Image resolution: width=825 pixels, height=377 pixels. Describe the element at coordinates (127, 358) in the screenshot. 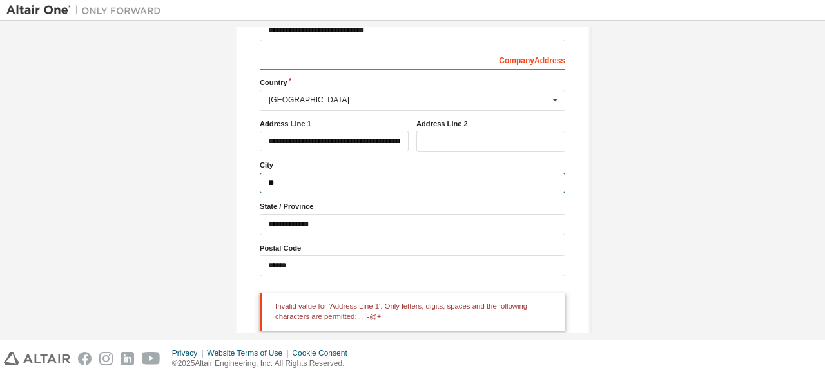

I see `img: linkedin.svg` at that location.